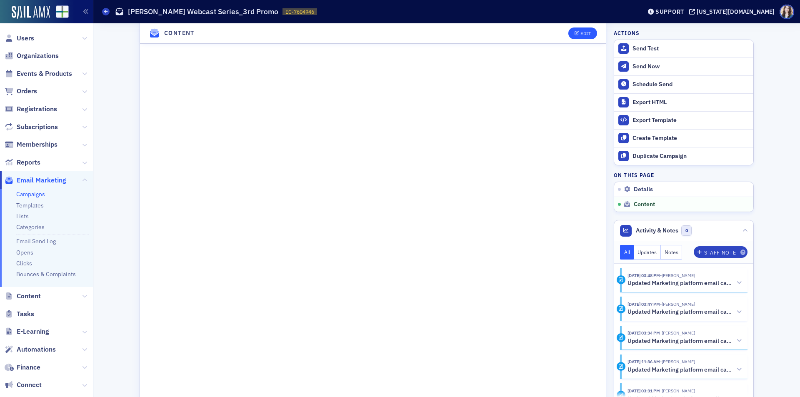  What do you see at coordinates (31, 127) in the screenshot?
I see `a: Subscriptions` at bounding box center [31, 127].